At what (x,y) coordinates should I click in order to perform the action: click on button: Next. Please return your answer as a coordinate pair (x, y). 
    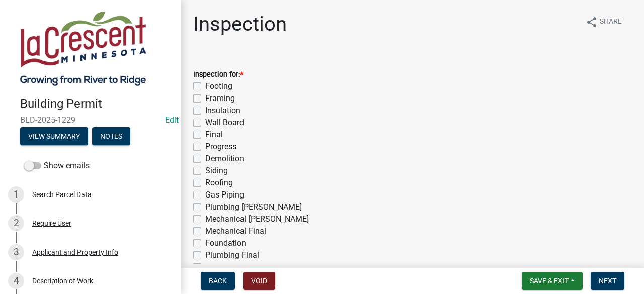
    Looking at the image, I should click on (607, 281).